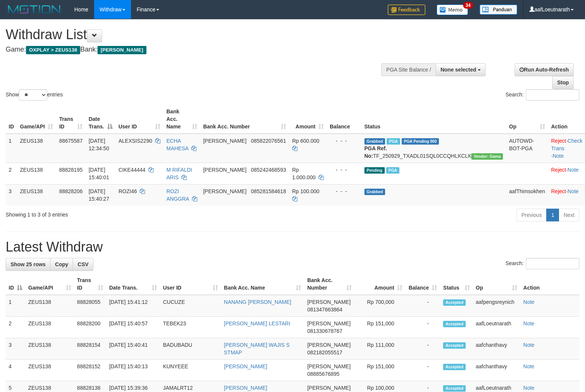 Image resolution: width=585 pixels, height=392 pixels. I want to click on th: Balance: activate to sort column ascending, so click(423, 284).